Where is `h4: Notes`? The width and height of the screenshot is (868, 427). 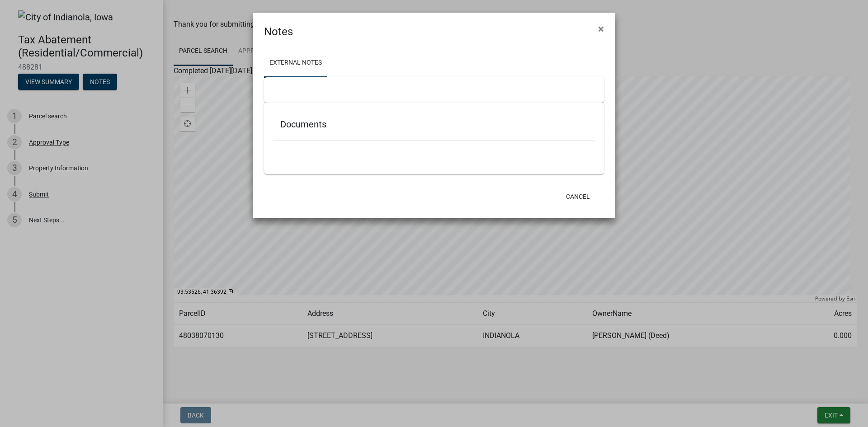
h4: Notes is located at coordinates (278, 31).